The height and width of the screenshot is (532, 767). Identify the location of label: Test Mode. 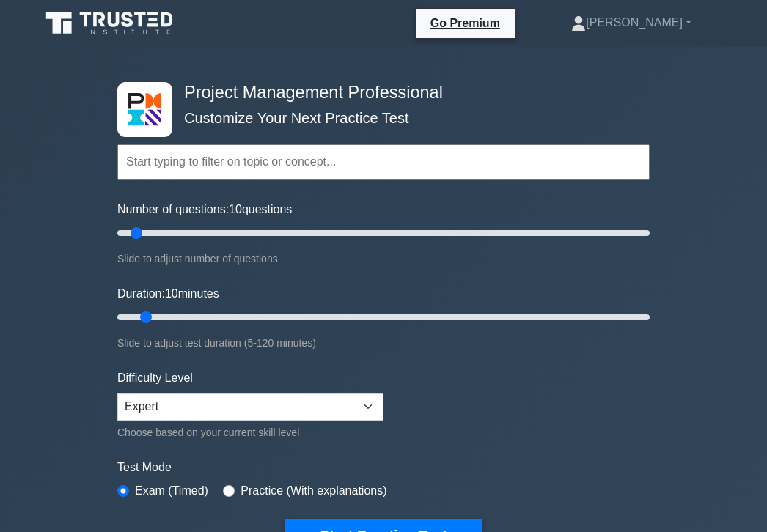
(384, 467).